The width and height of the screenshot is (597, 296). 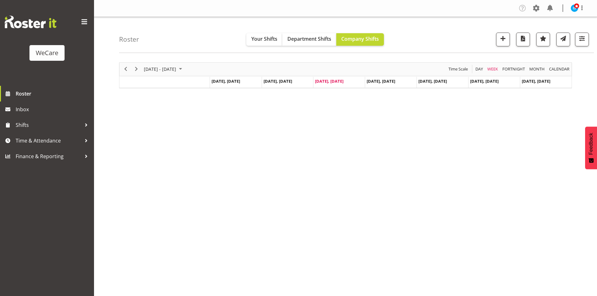 I want to click on span: Fortnight, so click(x=514, y=69).